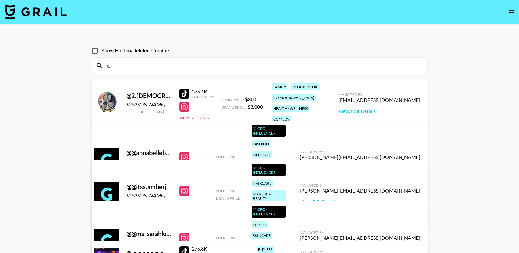 The width and height of the screenshot is (519, 253). What do you see at coordinates (262, 155) in the screenshot?
I see `div: lifestyle` at bounding box center [262, 155].